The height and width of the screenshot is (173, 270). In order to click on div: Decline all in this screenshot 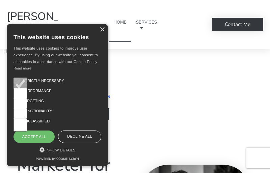, I will do `click(80, 137)`.